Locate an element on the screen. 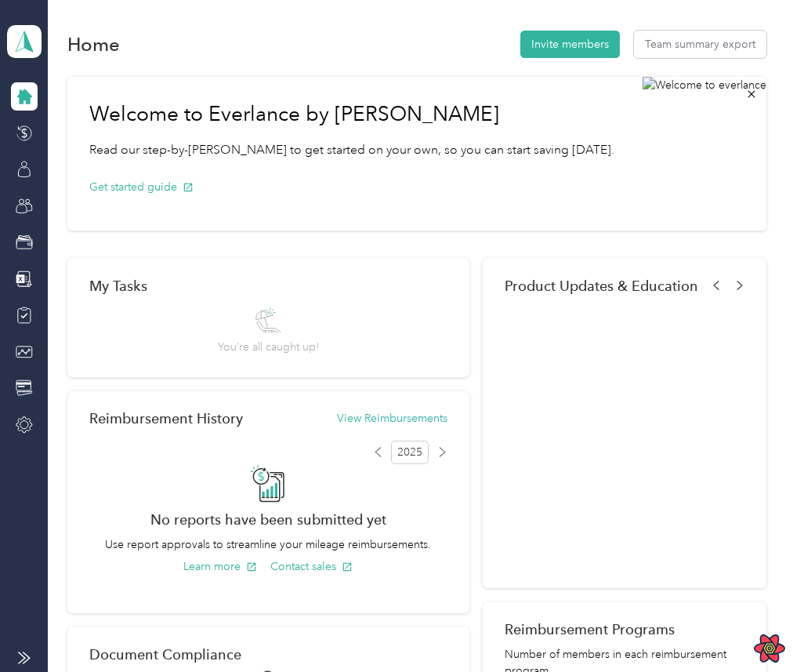 The image size is (793, 672). button: View Reimbursements is located at coordinates (392, 418).